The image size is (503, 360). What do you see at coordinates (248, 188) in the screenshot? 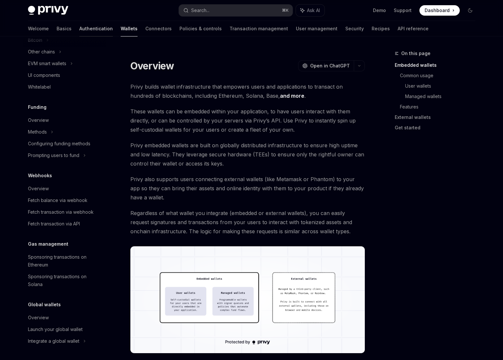
I see `span: Privy also supports users connecting external wallets (like Metamask or Phantom) to your app so t...` at bounding box center [248, 188].